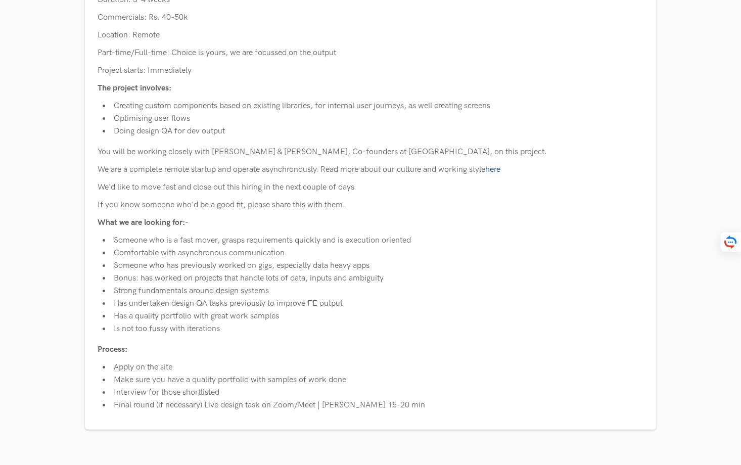 The width and height of the screenshot is (741, 465). What do you see at coordinates (373, 303) in the screenshot?
I see `li: Has undertaken design QA tasks previously to improve FE output` at bounding box center [373, 303].